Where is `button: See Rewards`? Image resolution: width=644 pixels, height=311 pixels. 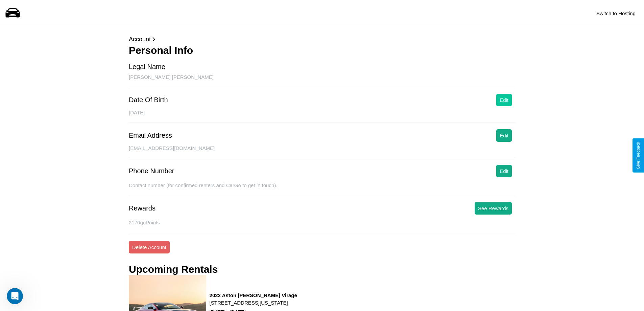
button: See Rewards is located at coordinates (493, 208).